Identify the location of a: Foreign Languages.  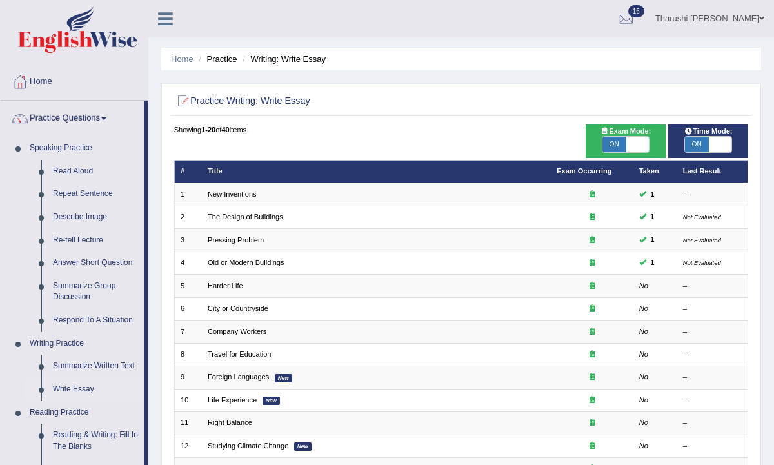
(238, 377).